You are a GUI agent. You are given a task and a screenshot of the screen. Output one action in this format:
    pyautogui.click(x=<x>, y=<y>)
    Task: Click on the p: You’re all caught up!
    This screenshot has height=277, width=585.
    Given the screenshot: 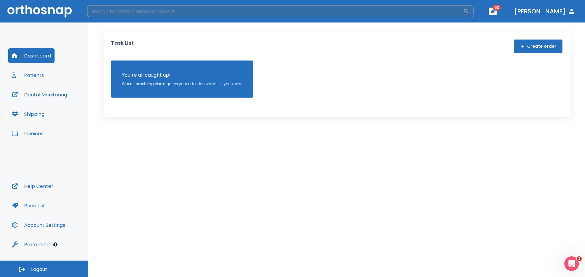 What is the action you would take?
    pyautogui.click(x=182, y=75)
    